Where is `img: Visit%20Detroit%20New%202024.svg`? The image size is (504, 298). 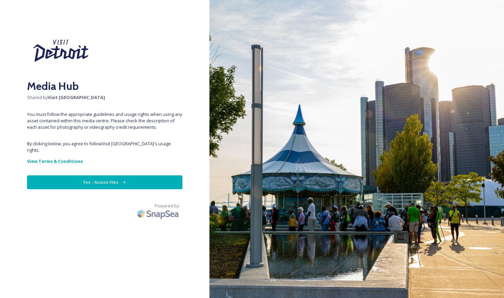 img: Visit%20Detroit%20New%202024.svg is located at coordinates (61, 51).